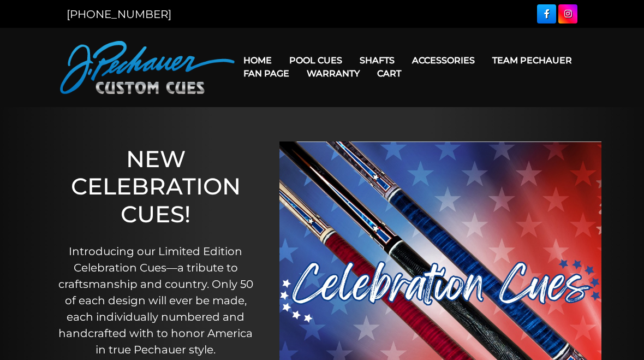 The image size is (644, 360). I want to click on a: Home, so click(258, 60).